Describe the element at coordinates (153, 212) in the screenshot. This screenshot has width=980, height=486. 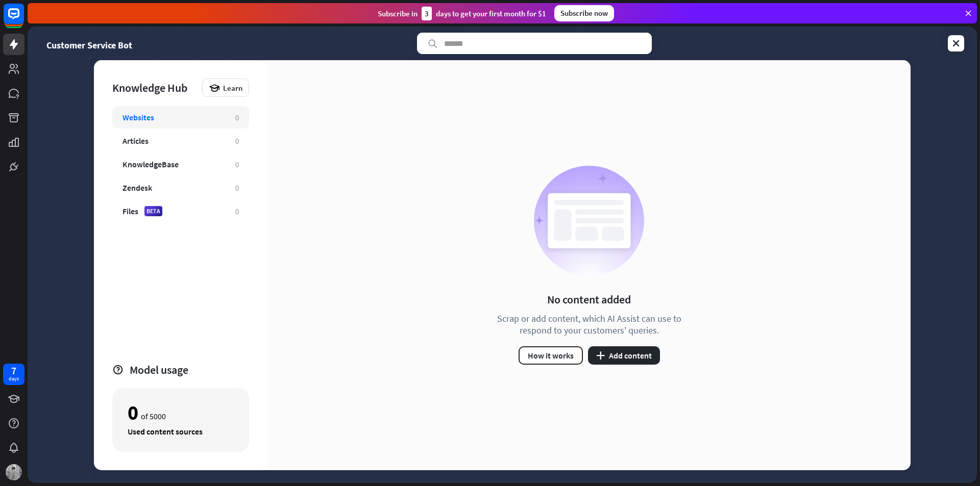
I see `div: BETA` at that location.